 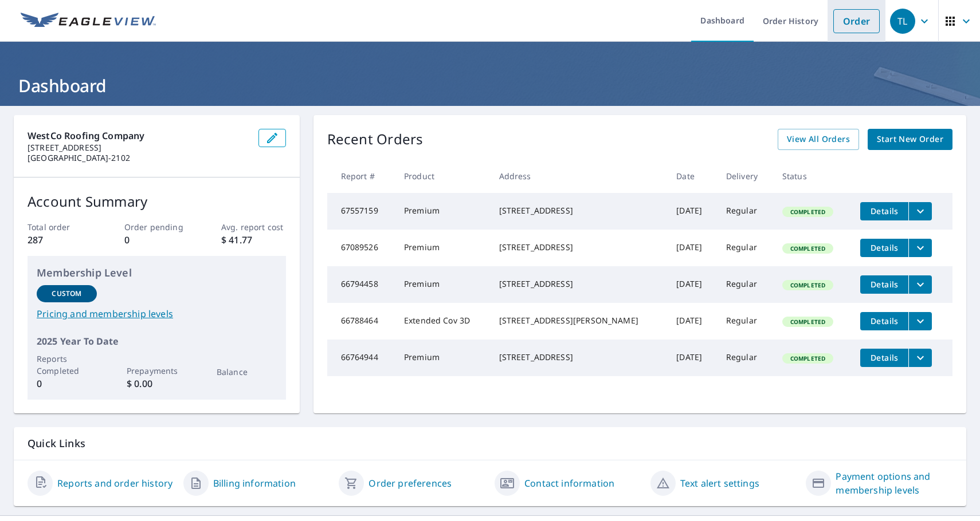 What do you see at coordinates (156, 370) in the screenshot?
I see `p: Prepayments` at bounding box center [156, 370].